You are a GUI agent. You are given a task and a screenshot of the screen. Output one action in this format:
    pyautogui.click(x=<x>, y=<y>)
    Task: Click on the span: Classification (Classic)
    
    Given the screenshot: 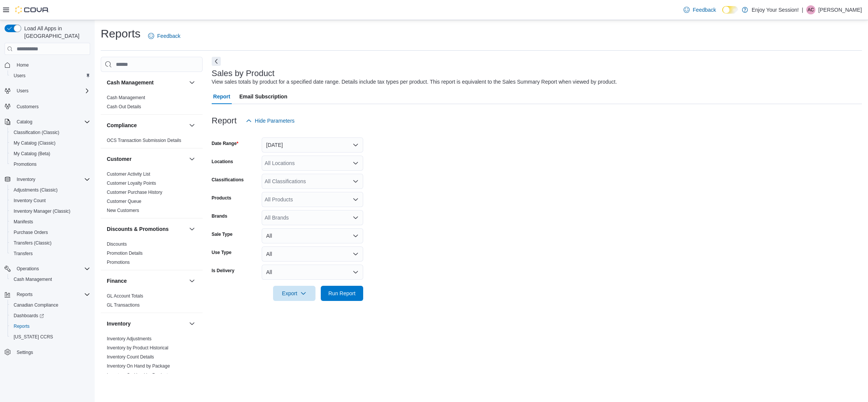 What is the action you would take?
    pyautogui.click(x=36, y=133)
    